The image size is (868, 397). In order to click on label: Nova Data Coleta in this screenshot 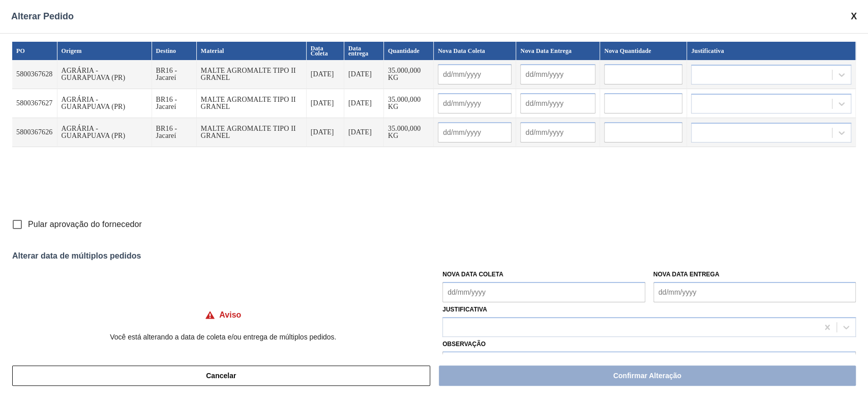, I will do `click(472, 274)`.